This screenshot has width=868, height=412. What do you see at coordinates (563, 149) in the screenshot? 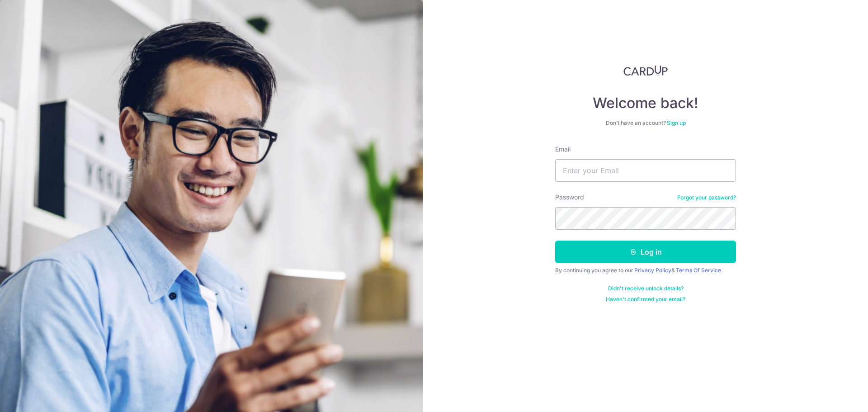
I see `label: Email` at bounding box center [563, 149].